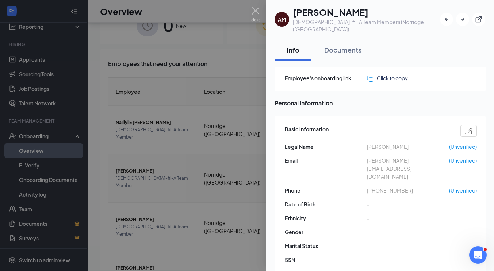 The image size is (494, 271). Describe the element at coordinates (326, 161) in the screenshot. I see `span: Email` at that location.